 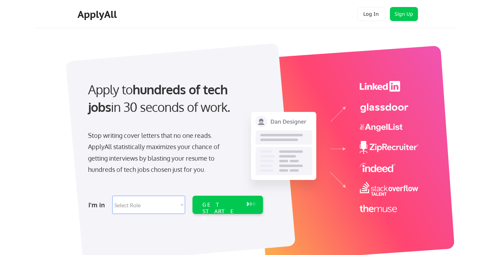 I want to click on div: GET STARTED, so click(x=221, y=212).